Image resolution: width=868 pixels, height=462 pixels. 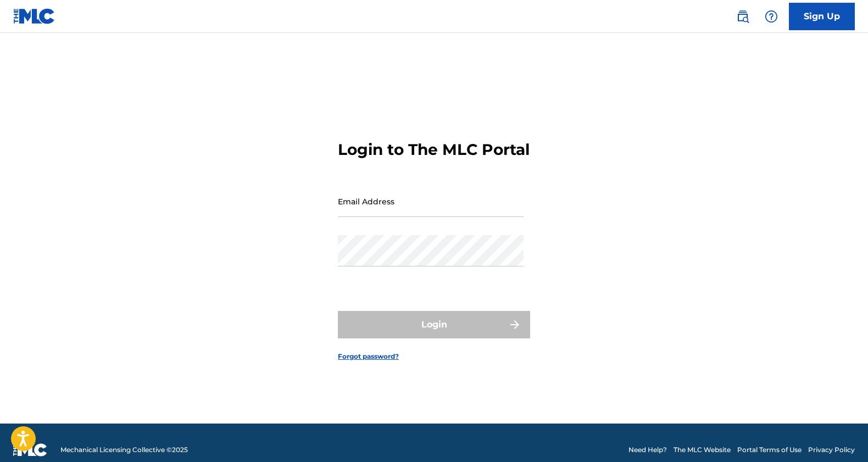 What do you see at coordinates (822, 16) in the screenshot?
I see `a: Sign Up` at bounding box center [822, 16].